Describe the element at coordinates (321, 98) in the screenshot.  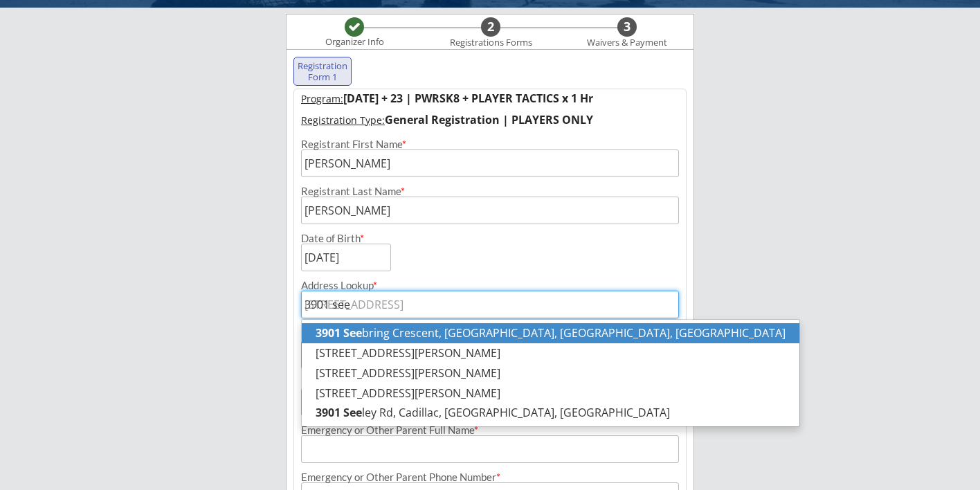
I see `u: Program:` at that location.